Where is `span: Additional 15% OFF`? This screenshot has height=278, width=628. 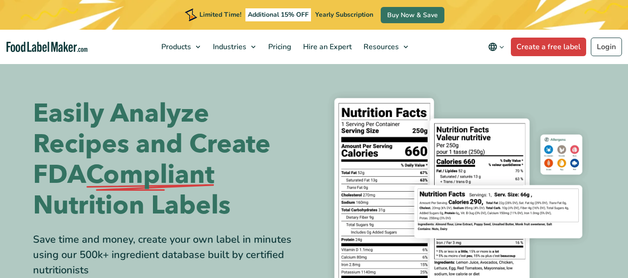 span: Additional 15% OFF is located at coordinates (278, 15).